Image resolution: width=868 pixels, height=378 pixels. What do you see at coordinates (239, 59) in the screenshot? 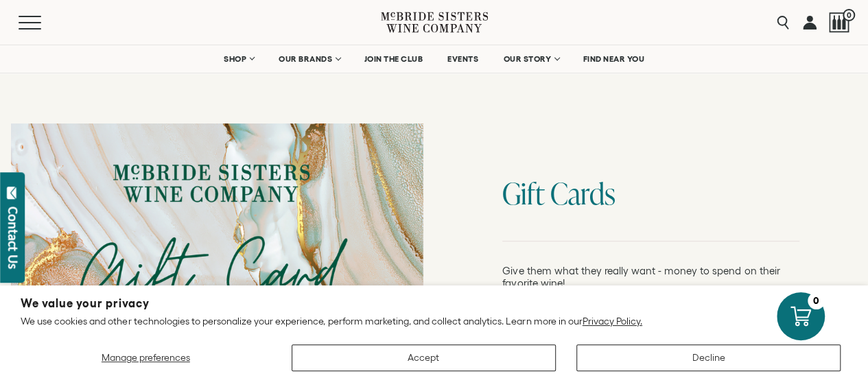
I see `a: SHOP` at bounding box center [239, 59].